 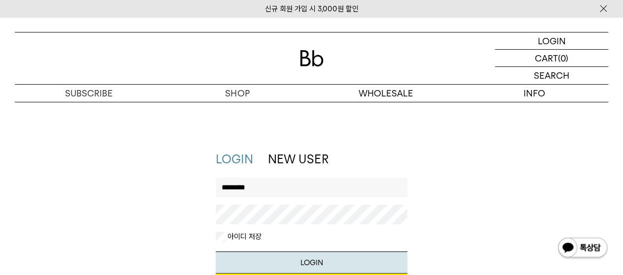 What do you see at coordinates (563, 58) in the screenshot?
I see `p: (0)` at bounding box center [563, 58].